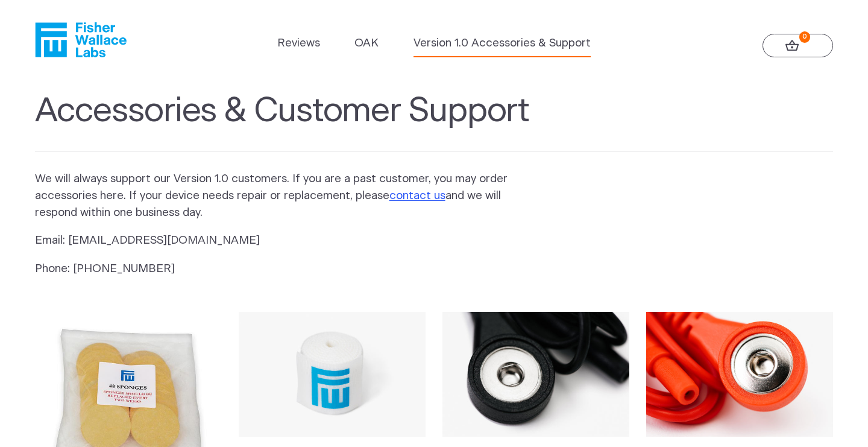 Image resolution: width=868 pixels, height=447 pixels. What do you see at coordinates (804, 37) in the screenshot?
I see `strong: 0` at bounding box center [804, 37].